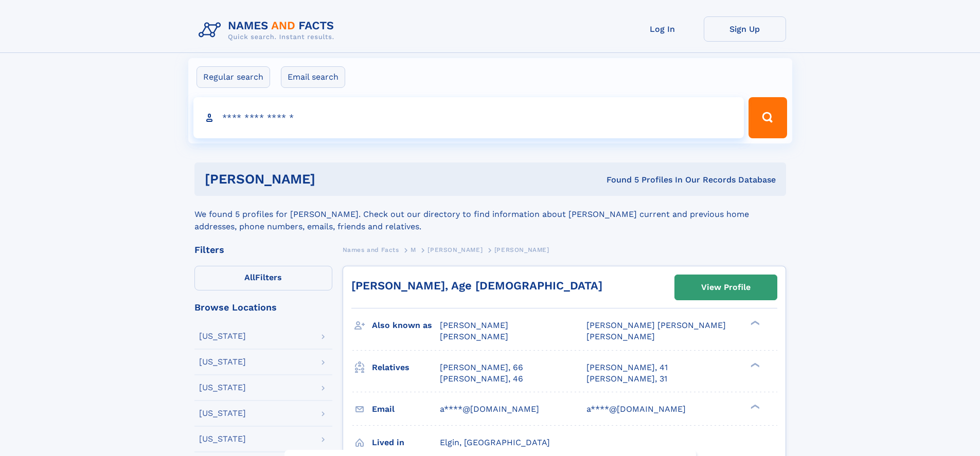  Describe the element at coordinates (767, 118) in the screenshot. I see `button: Search Button` at that location.